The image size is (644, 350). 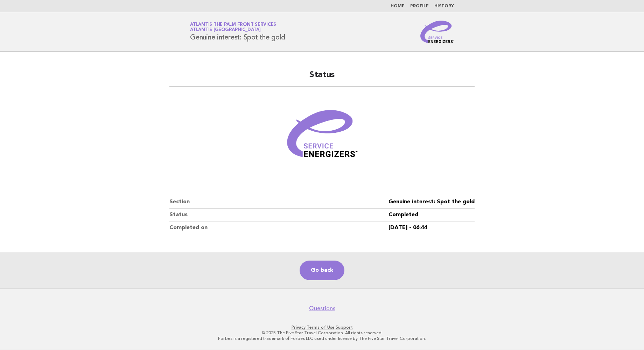 I want to click on a: Privacy, so click(x=298, y=327).